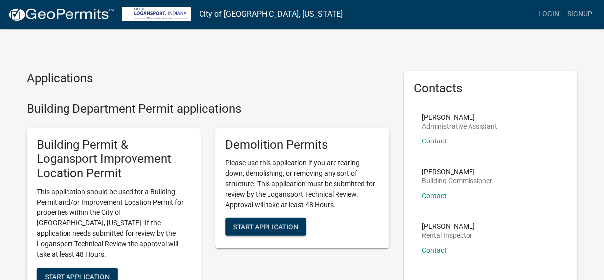 Image resolution: width=604 pixels, height=280 pixels. Describe the element at coordinates (302, 145) in the screenshot. I see `h5: Demolition Permits` at that location.